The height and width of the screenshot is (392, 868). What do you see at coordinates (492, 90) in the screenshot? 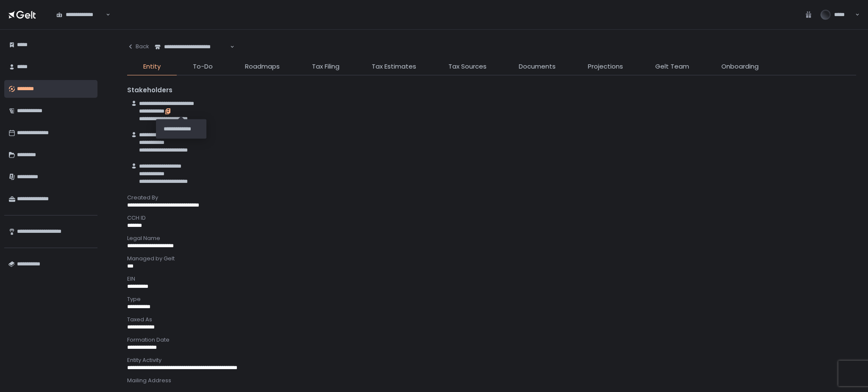
I see `div: Stakeholders` at bounding box center [492, 90].